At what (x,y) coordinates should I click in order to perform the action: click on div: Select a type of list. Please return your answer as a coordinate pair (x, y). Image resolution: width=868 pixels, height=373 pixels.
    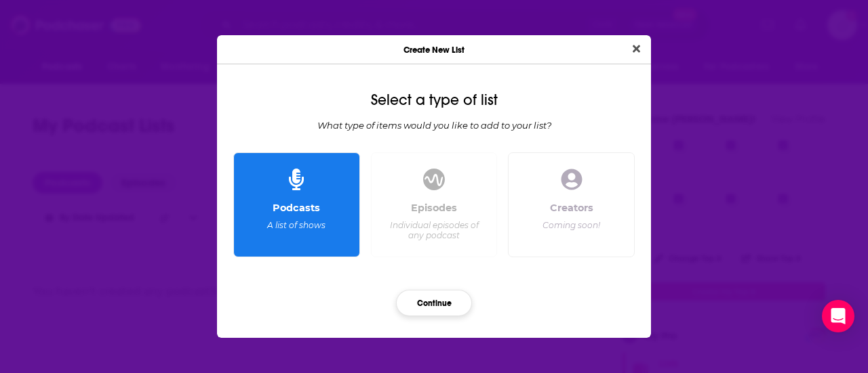
    Looking at the image, I should click on (434, 100).